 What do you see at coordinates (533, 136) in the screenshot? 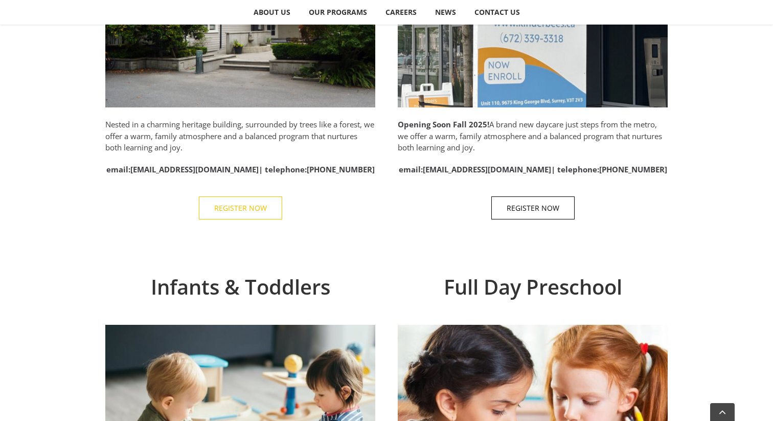
I see `p: A brand new daycare just steps from the metro, we offer a warm, family atmosphere and a balanced ...` at bounding box center [533, 136].